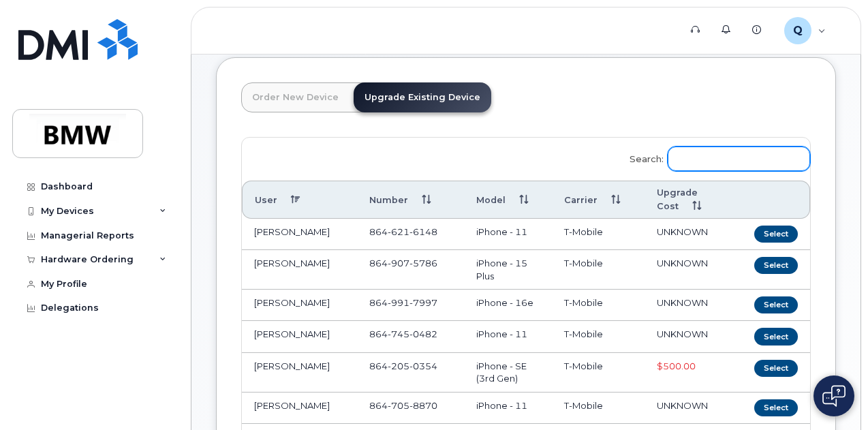  Describe the element at coordinates (295, 98) in the screenshot. I see `a: Order New Device` at that location.